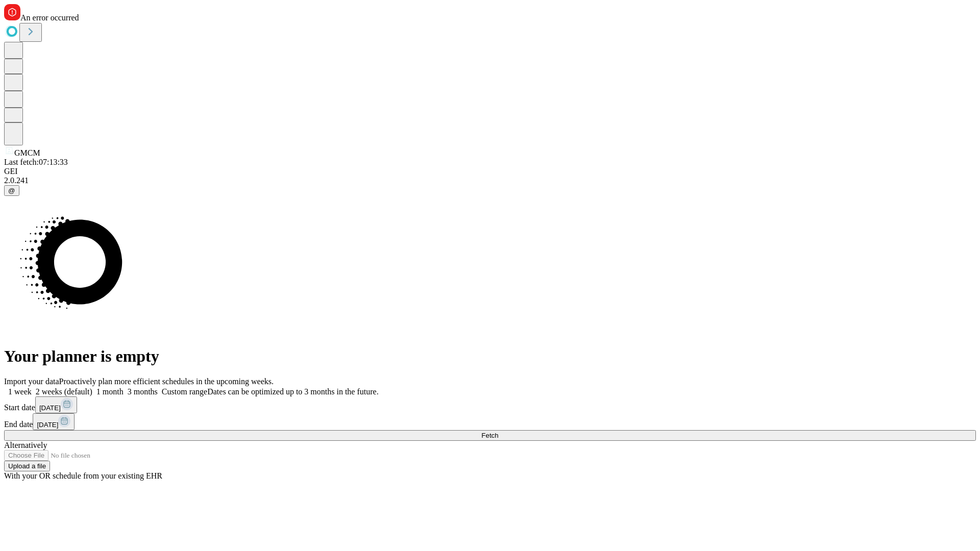  What do you see at coordinates (143, 391) in the screenshot?
I see `span: 3 months` at bounding box center [143, 391].